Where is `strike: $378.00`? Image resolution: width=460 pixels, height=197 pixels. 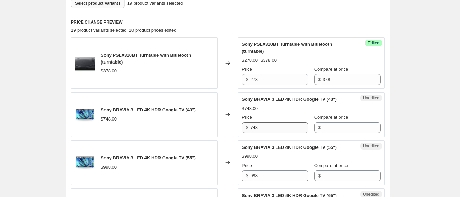
strike: $378.00 is located at coordinates (268, 60).